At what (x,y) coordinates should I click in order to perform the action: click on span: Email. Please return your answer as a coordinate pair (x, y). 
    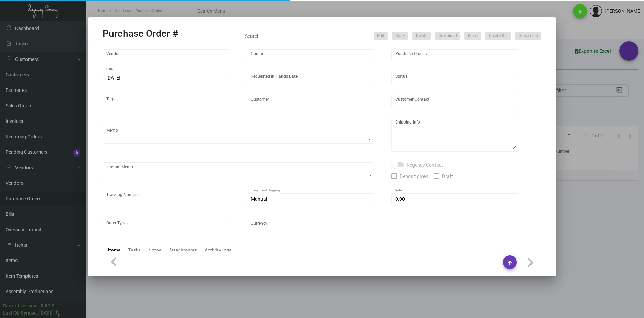
    Looking at the image, I should click on (473, 36).